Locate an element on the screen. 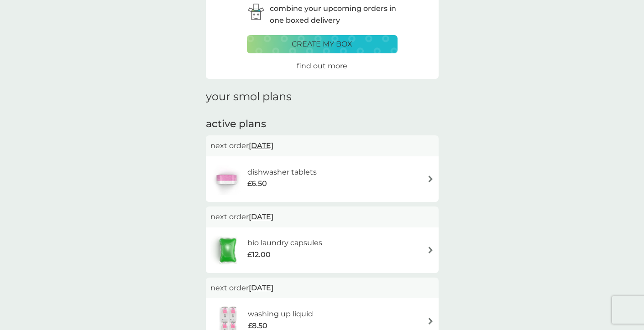  button: create my box is located at coordinates (322, 44).